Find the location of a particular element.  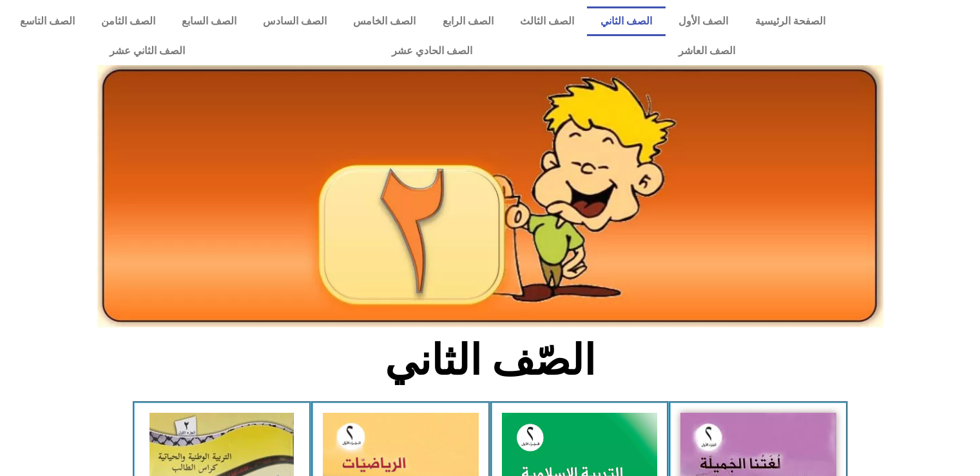

a: الصف الحادي عشر is located at coordinates (431, 51).